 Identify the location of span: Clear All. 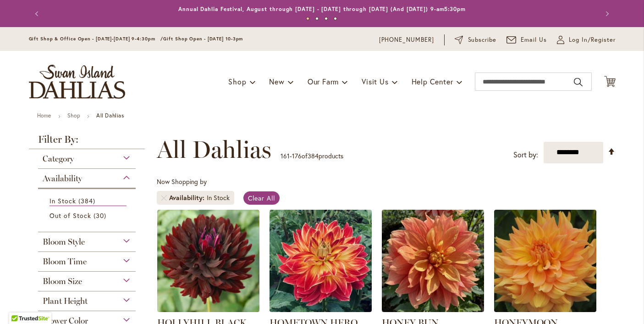
(261, 198).